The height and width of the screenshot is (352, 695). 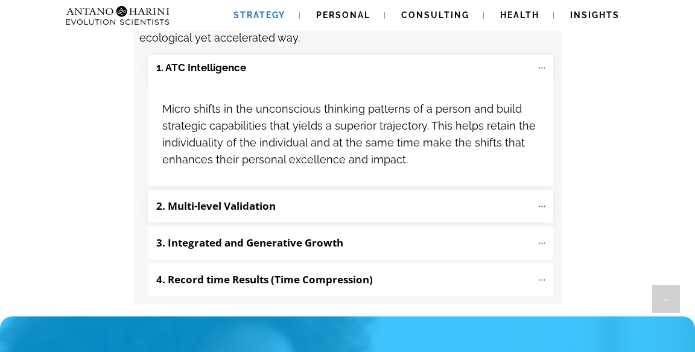 I want to click on span: Strategy, so click(x=259, y=15).